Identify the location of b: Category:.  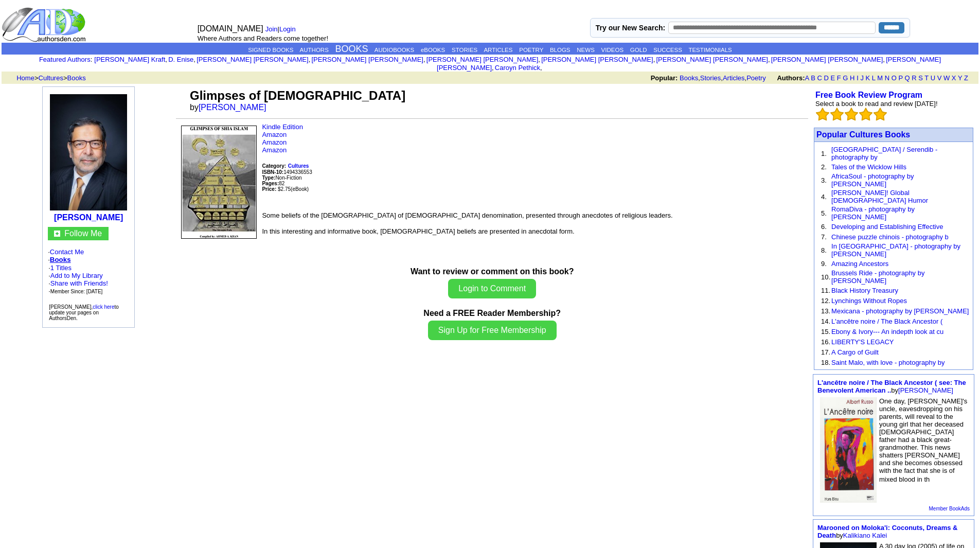
(274, 165).